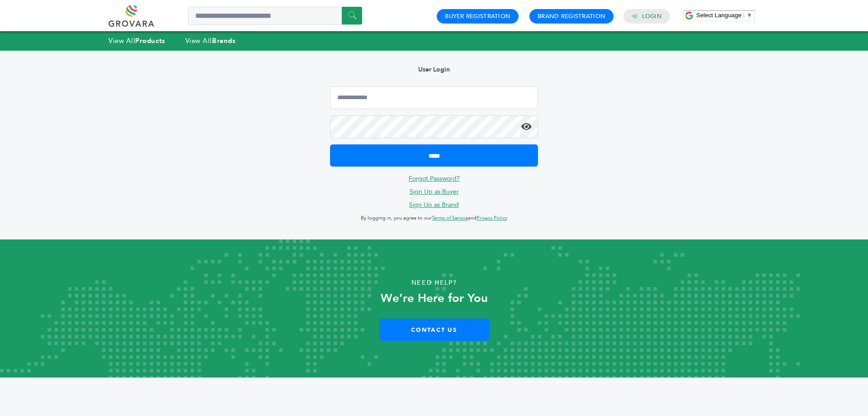 The height and width of the screenshot is (416, 868). Describe the element at coordinates (434, 330) in the screenshot. I see `a: Contact Us` at that location.